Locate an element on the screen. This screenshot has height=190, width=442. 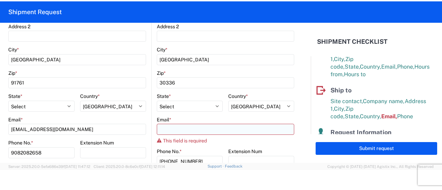
span: Phone is located at coordinates (405, 116).